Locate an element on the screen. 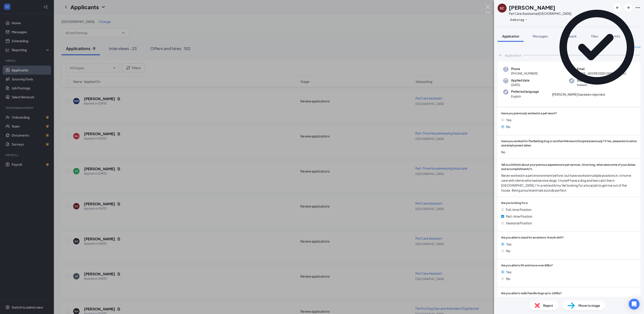 The image size is (644, 314). button: PlusAdd a tag is located at coordinates (519, 20).